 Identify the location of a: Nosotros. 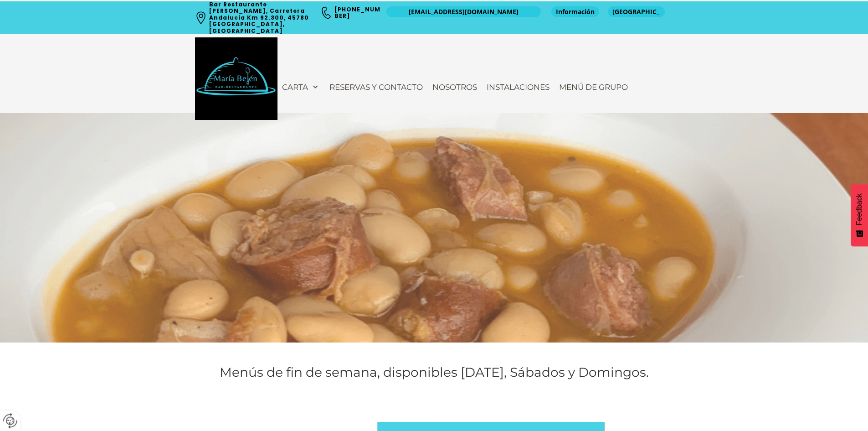
(454, 87).